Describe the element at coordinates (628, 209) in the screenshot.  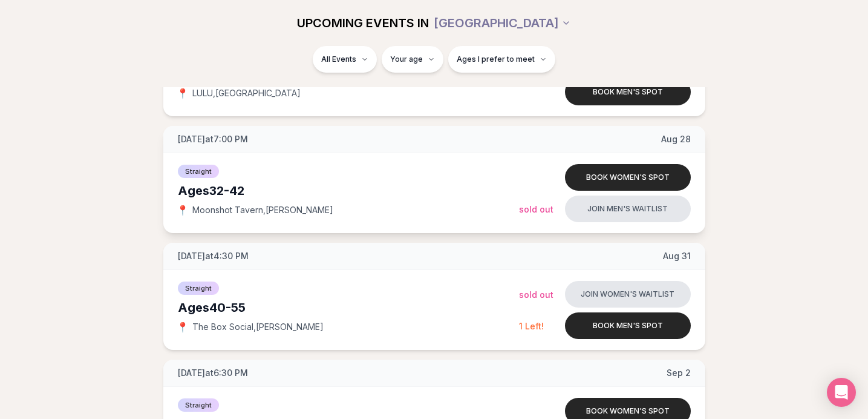
I see `button: Join men's waitlist` at that location.